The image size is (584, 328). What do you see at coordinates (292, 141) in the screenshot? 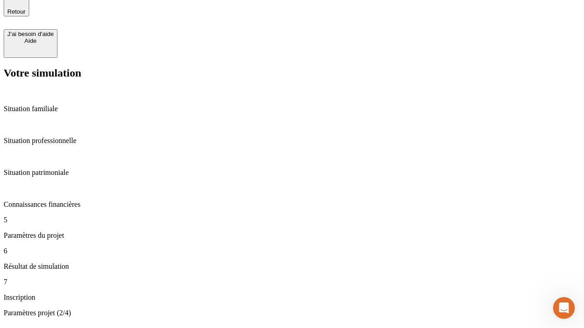
I see `p: Situation professionnelle` at bounding box center [292, 141].